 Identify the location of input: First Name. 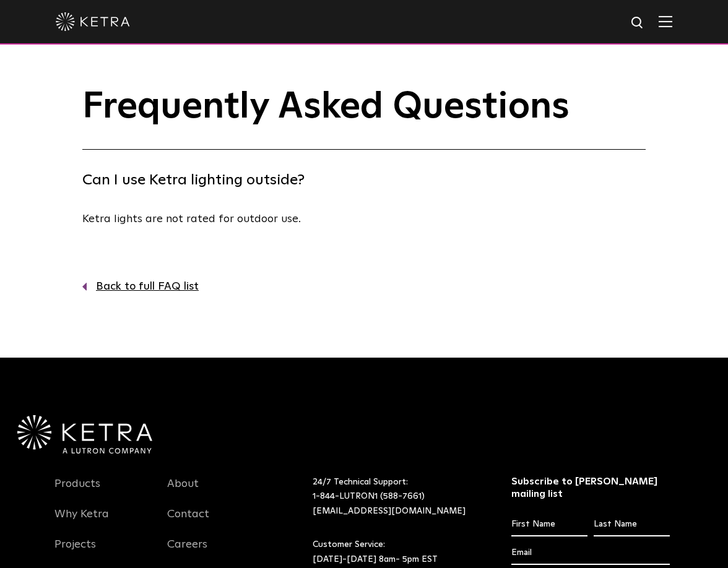
(549, 525).